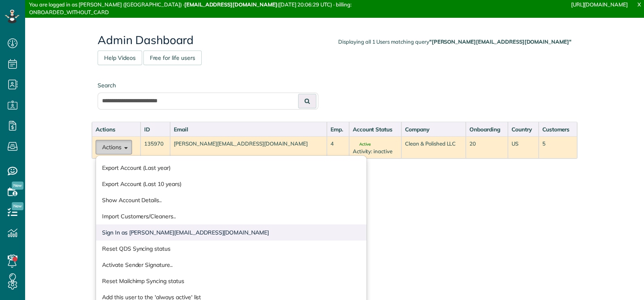 The width and height of the screenshot is (644, 300). I want to click on div: Displaying all 1 Users matching query, so click(455, 41).